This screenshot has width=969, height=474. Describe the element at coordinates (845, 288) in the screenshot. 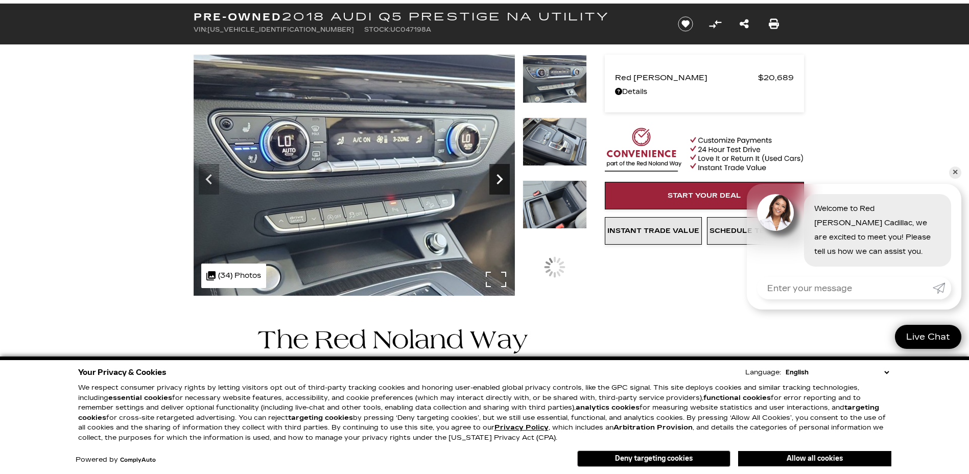

I see `input: Enter your message` at that location.